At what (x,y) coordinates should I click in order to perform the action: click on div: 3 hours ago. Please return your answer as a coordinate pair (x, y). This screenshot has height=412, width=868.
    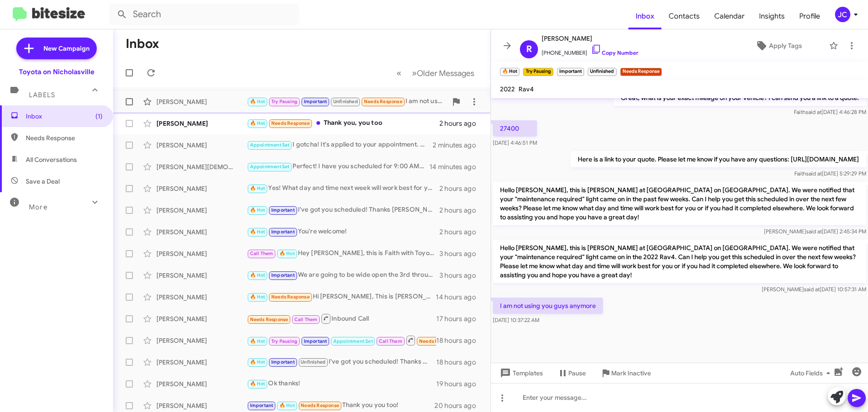
    Looking at the image, I should click on (461, 275).